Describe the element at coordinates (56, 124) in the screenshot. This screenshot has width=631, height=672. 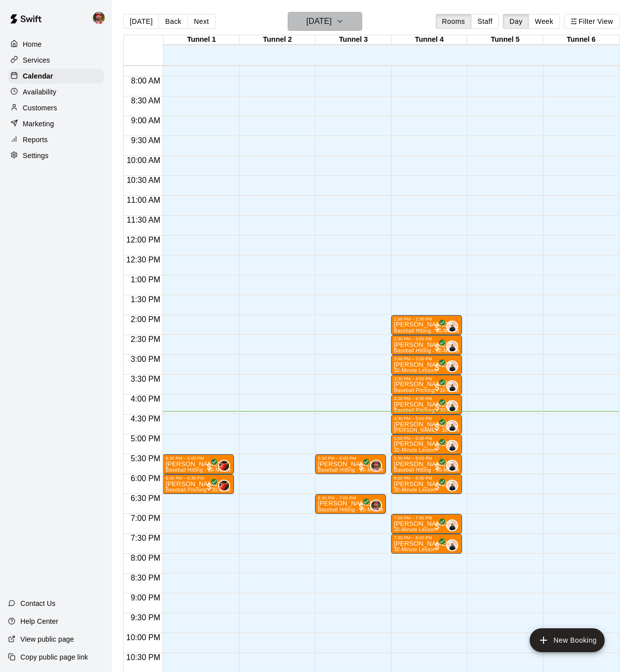
I see `div: Marketing` at that location.